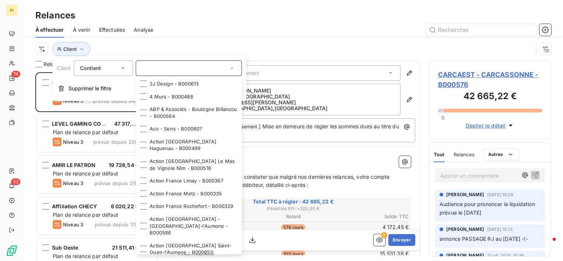  I want to click on span: Pénalités IFR : + 320,00 €, so click(293, 209).